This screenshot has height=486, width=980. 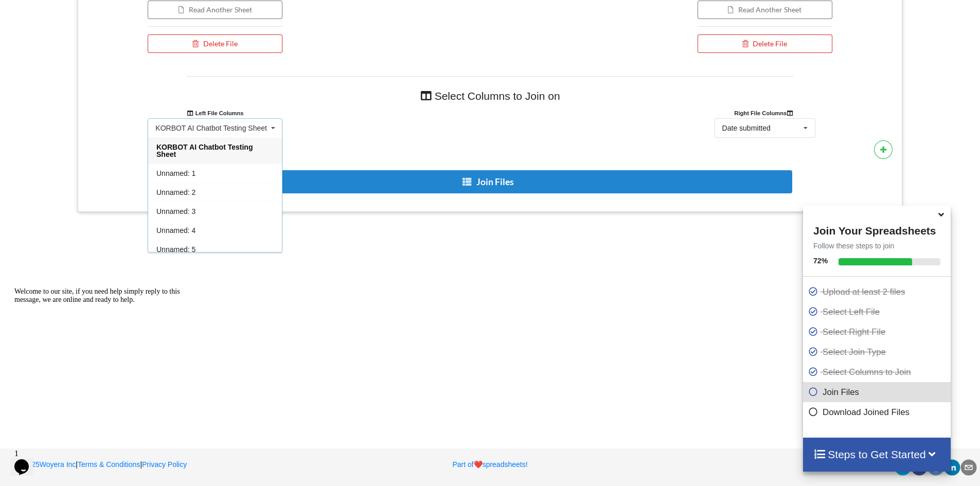 What do you see at coordinates (879, 392) in the screenshot?
I see `p: Join Files` at bounding box center [879, 392].